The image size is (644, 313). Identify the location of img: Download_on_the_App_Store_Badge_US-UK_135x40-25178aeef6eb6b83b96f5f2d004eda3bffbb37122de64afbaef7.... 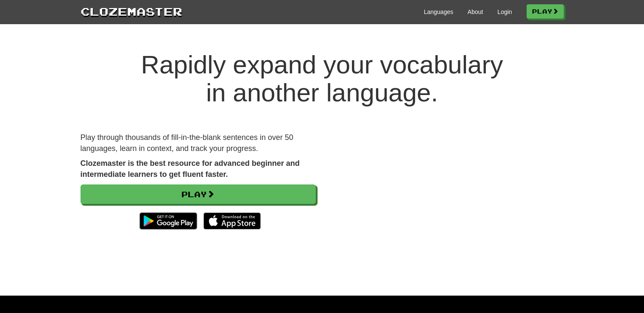
(232, 221).